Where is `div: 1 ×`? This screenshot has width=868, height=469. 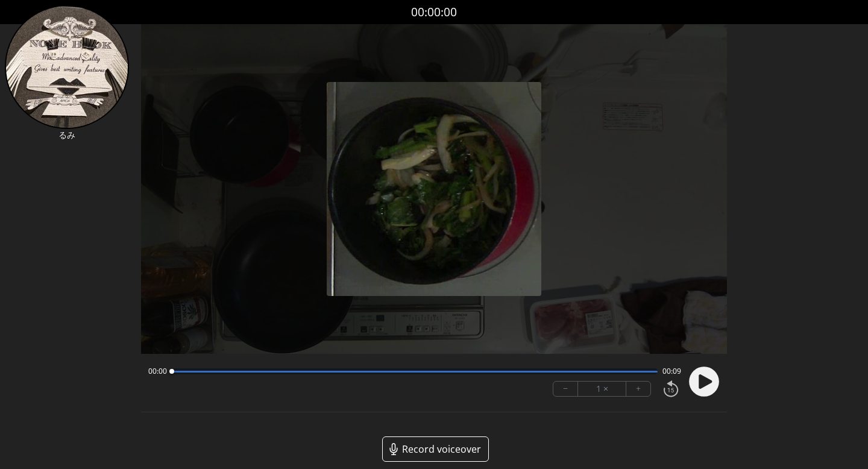 div: 1 × is located at coordinates (602, 389).